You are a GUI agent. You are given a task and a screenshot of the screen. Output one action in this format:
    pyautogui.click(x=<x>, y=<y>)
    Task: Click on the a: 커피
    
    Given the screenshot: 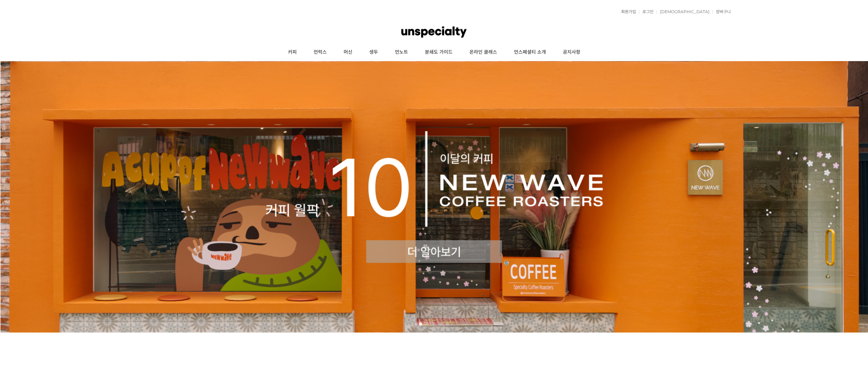 What is the action you would take?
    pyautogui.click(x=293, y=52)
    